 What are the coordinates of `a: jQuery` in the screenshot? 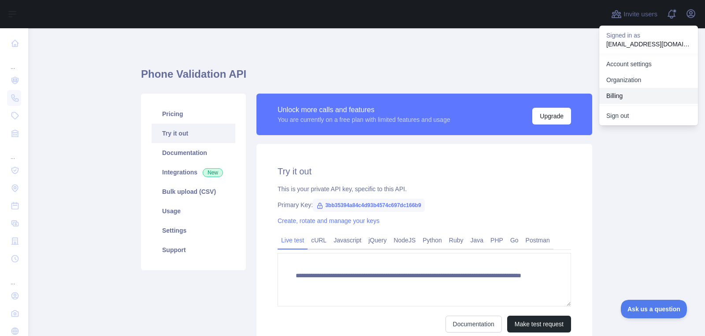 It's located at (377, 240).